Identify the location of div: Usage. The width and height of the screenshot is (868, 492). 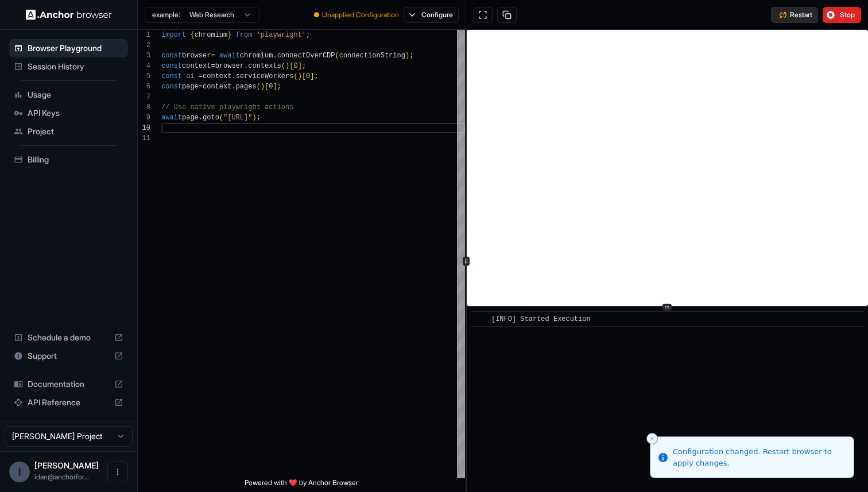
(69, 95).